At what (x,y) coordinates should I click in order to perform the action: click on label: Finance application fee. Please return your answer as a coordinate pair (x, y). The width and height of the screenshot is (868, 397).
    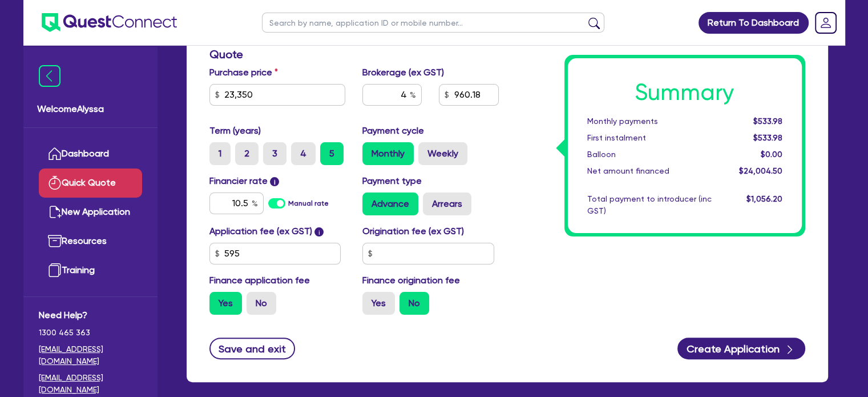
    Looking at the image, I should click on (260, 280).